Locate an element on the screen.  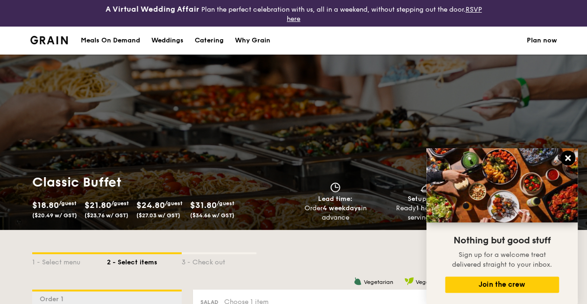
span: ($23.76 w/ GST) is located at coordinates (106, 216).